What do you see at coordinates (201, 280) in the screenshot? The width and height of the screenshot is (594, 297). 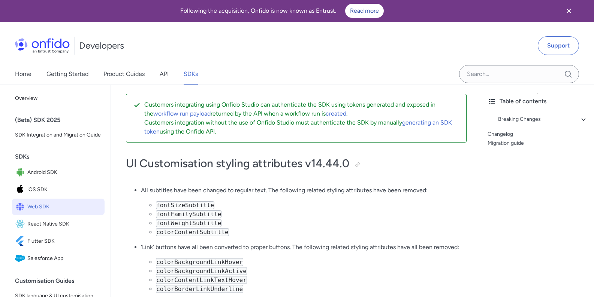 I see `code: colorContentLinkTextHover` at bounding box center [201, 280].